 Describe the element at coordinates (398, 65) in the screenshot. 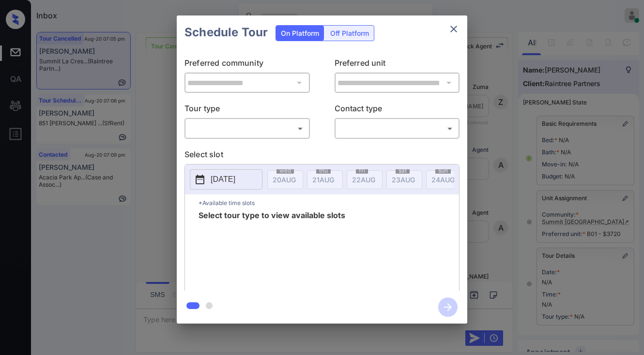

I see `p: Preferred unit` at that location.